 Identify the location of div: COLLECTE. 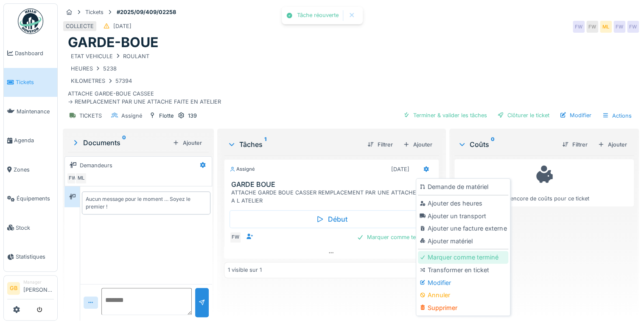
(80, 26).